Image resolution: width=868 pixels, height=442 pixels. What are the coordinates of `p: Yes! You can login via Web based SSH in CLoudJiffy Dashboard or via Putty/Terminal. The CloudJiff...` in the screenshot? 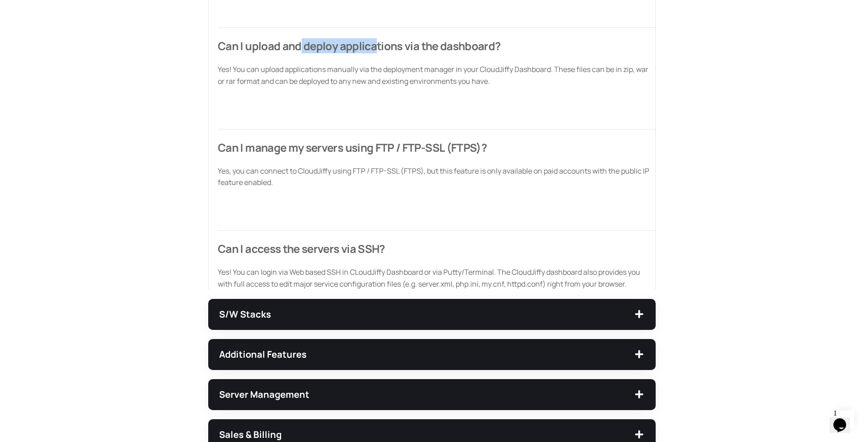 It's located at (437, 278).